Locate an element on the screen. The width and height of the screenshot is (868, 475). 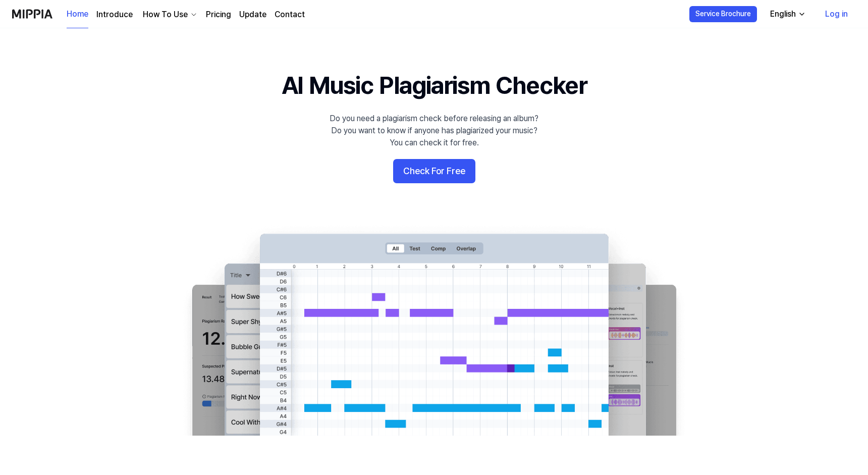
a: Service Brochure is located at coordinates (723, 14).